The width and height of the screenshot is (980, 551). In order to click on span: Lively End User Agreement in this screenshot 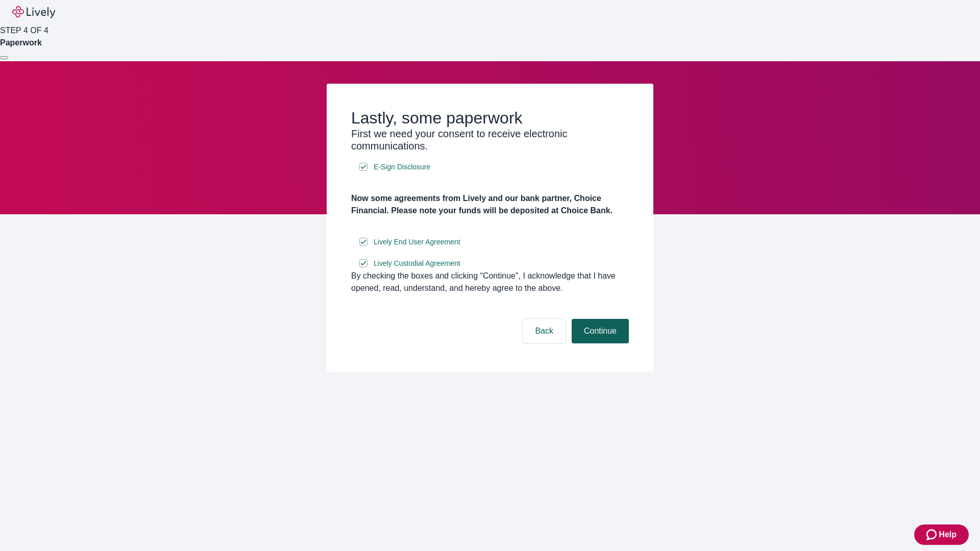, I will do `click(417, 242)`.